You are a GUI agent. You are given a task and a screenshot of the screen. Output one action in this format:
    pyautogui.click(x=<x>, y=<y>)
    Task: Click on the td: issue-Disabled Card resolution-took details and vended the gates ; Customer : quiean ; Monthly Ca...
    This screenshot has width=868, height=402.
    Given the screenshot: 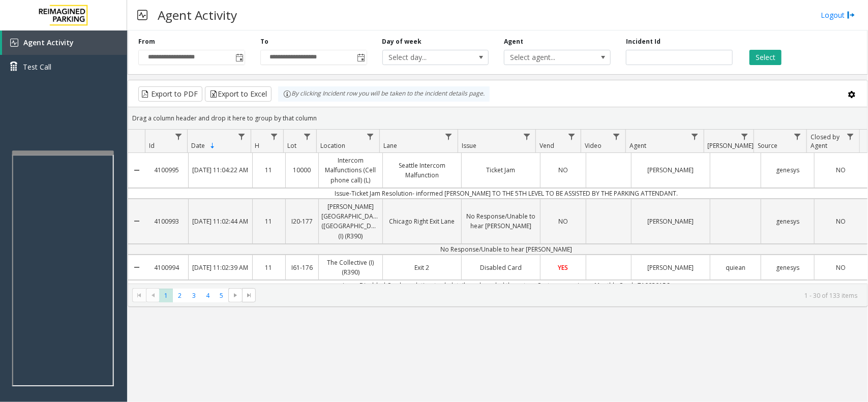 What is the action you would take?
    pyautogui.click(x=507, y=285)
    